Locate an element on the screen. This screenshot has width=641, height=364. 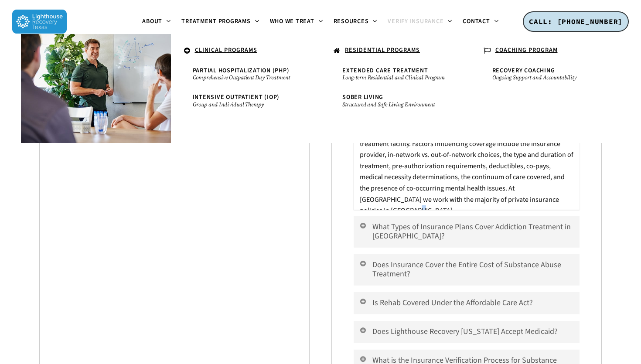
a: Intensive Outpatient (IOP)Group and Individual Therapy is located at coordinates (246, 101).